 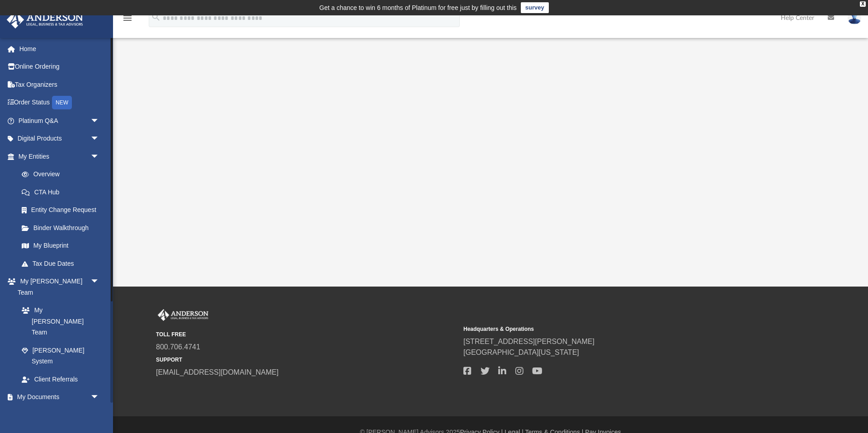 I want to click on small: SUPPORT, so click(x=307, y=359).